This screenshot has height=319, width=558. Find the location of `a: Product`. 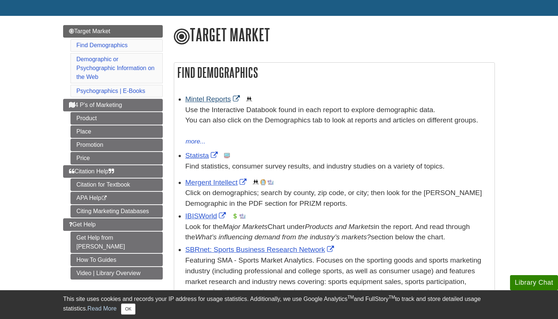

a: Product is located at coordinates (117, 118).